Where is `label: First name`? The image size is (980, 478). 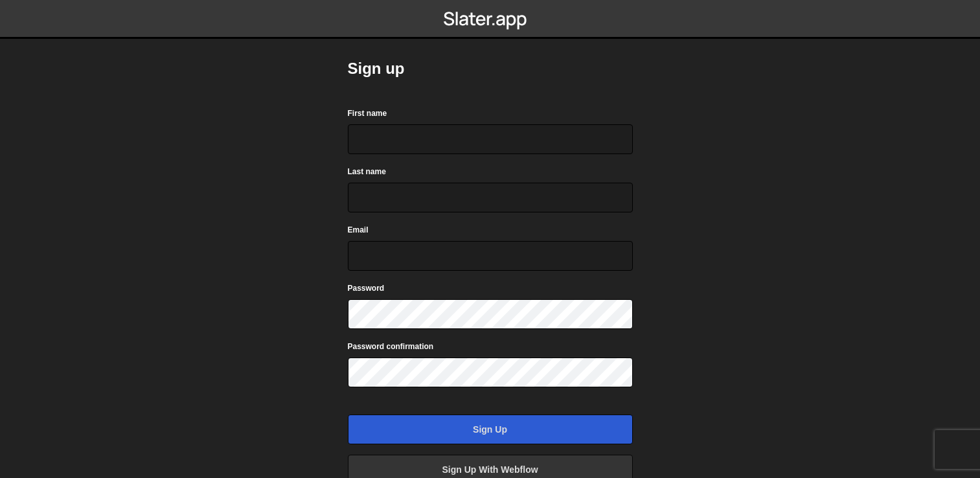
label: First name is located at coordinates (367, 113).